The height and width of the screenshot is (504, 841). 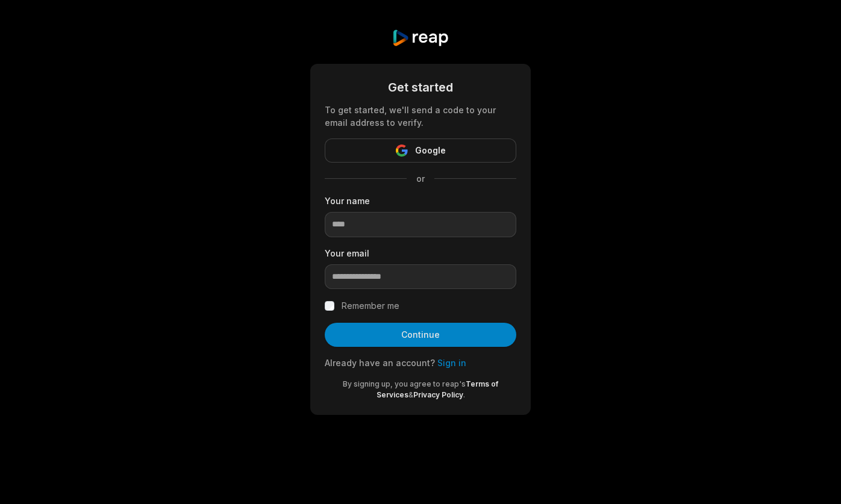 I want to click on a: Sign in, so click(x=452, y=362).